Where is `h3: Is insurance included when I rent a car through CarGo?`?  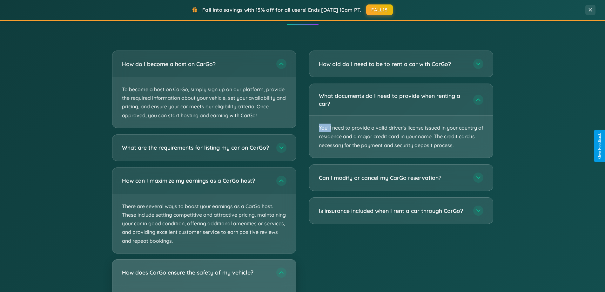
h3: Is insurance included when I rent a car through CarGo? is located at coordinates (393, 210).